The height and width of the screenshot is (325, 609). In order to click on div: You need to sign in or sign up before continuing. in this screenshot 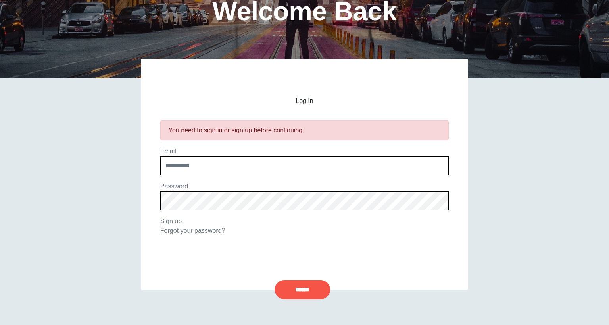, I will do `click(304, 130)`.